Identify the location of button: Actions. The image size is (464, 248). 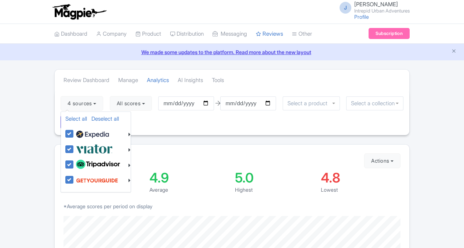
(382, 161).